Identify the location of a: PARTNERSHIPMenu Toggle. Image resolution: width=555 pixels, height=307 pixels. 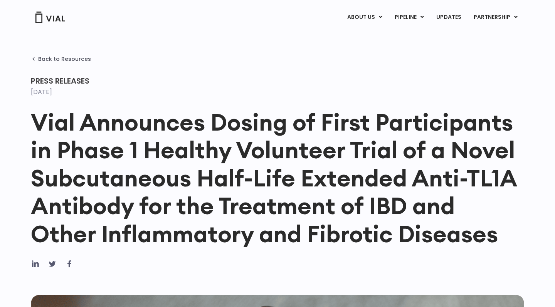
(495, 17).